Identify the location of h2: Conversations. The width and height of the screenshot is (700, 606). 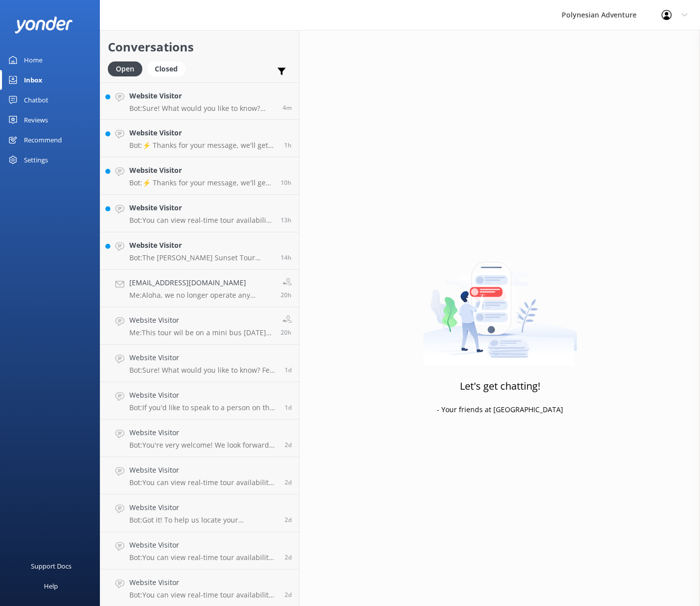
(199, 47).